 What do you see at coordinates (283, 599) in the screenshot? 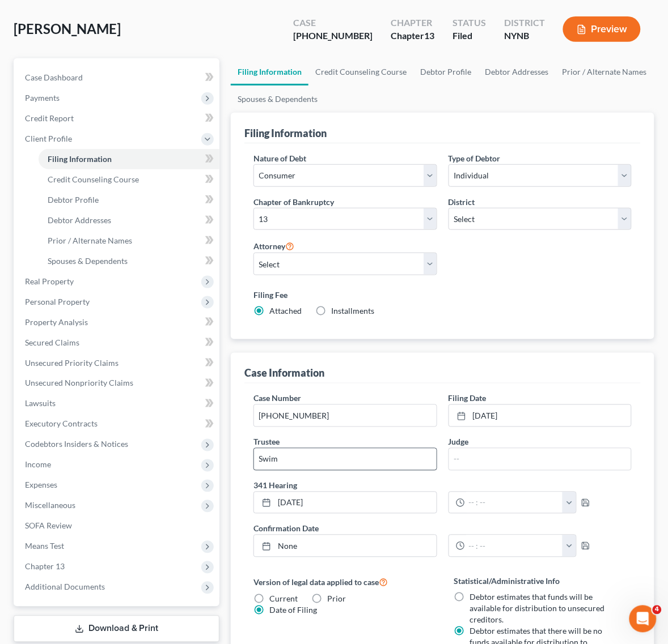
I see `span: Current` at bounding box center [283, 599].